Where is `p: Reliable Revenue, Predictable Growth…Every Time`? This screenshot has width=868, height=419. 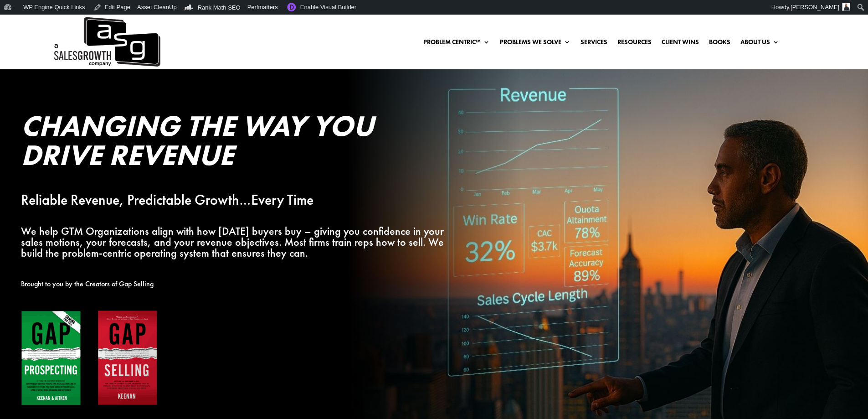
p: Reliable Revenue, Predictable Growth…Every Time is located at coordinates (235, 200).